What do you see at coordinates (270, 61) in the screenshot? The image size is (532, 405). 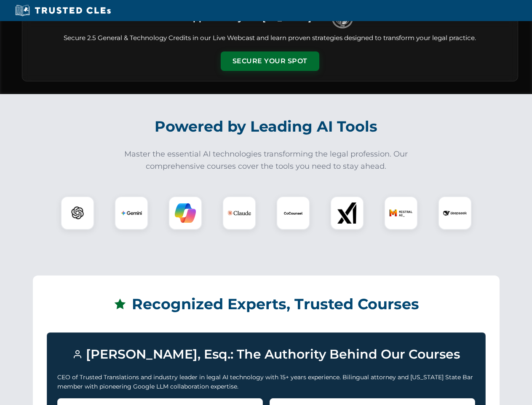 I see `button: Secure Your Spot` at bounding box center [270, 61].